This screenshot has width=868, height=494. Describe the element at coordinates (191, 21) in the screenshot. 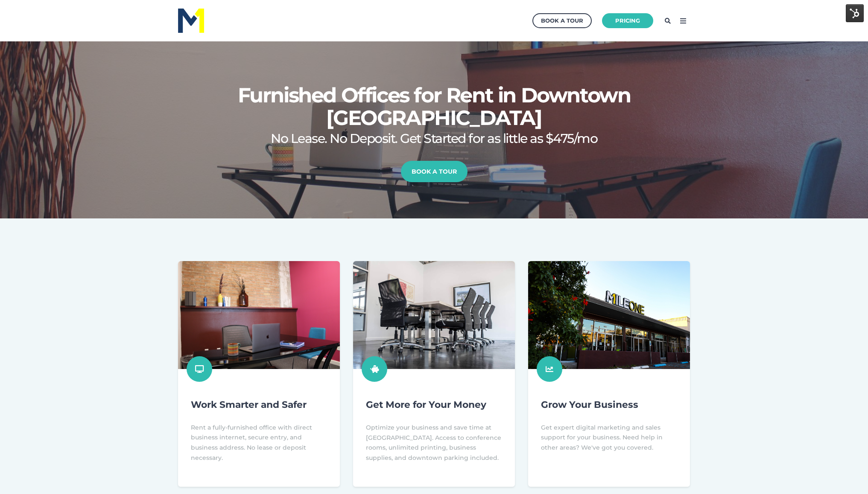

I see `img: M1 Logo - Blue Letters - for Light Backgrounds` at that location.